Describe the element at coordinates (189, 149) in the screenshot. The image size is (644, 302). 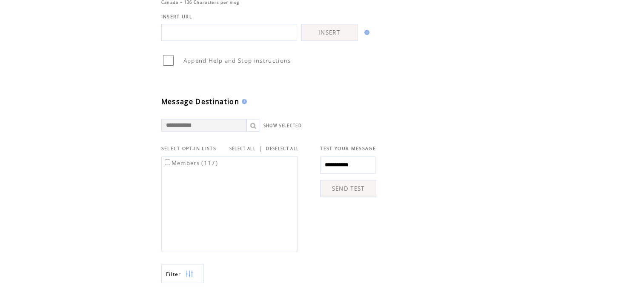
I see `span: SELECT OPT-IN LISTS` at that location.